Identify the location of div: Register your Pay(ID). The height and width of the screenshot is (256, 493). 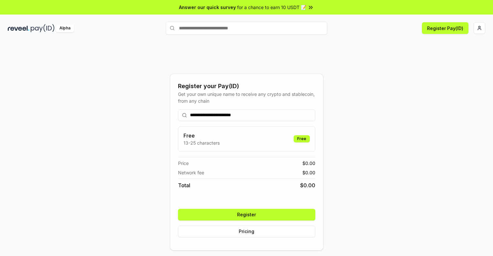
(246, 86).